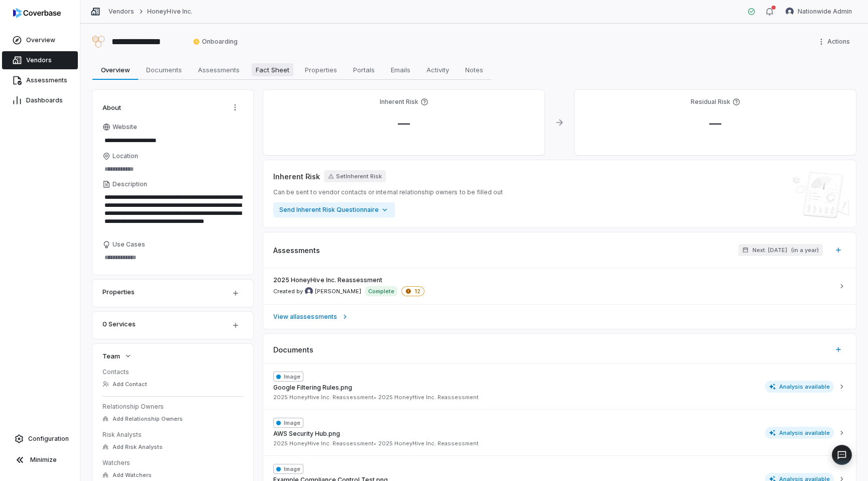 The image size is (868, 481). What do you see at coordinates (45, 101) in the screenshot?
I see `span: Dashboards` at bounding box center [45, 101].